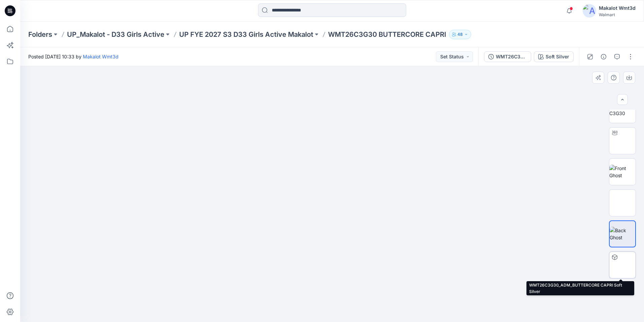 The width and height of the screenshot is (644, 322). Describe the element at coordinates (116, 34) in the screenshot. I see `p: UP_Makalot - D33 Girls Active` at that location.